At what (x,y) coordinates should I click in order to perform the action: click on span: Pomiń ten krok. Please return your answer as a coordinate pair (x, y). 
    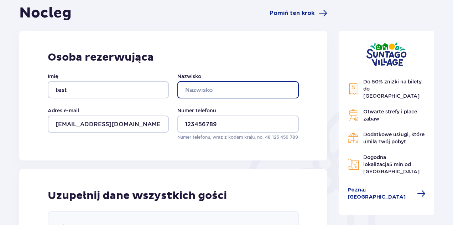
    Looking at the image, I should click on (292, 13).